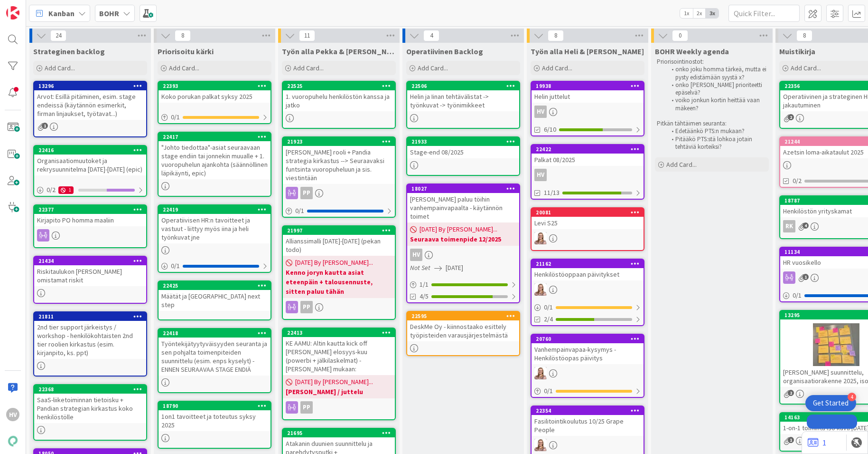 Image resolution: width=868 pixels, height=454 pixels. I want to click on span: 3x, so click(712, 14).